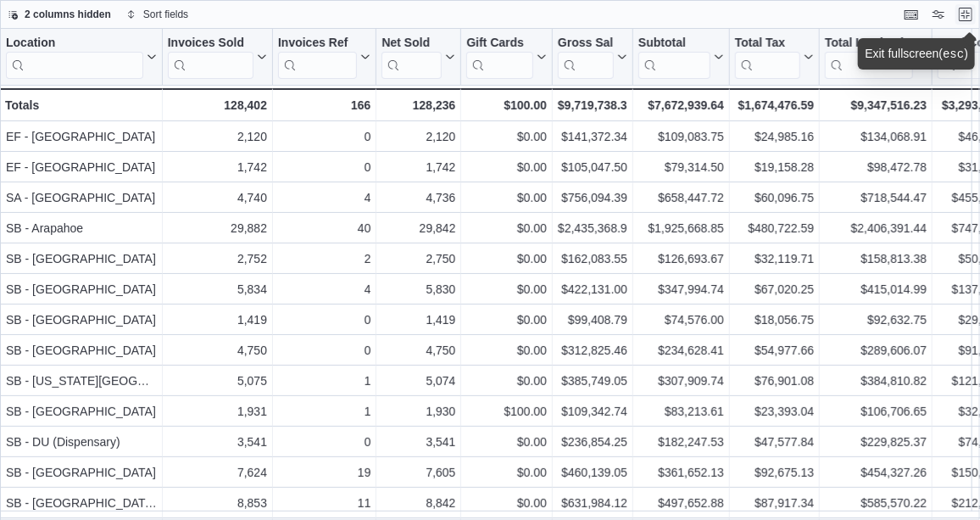 Image resolution: width=980 pixels, height=520 pixels. I want to click on div: $74,576.00, so click(681, 320).